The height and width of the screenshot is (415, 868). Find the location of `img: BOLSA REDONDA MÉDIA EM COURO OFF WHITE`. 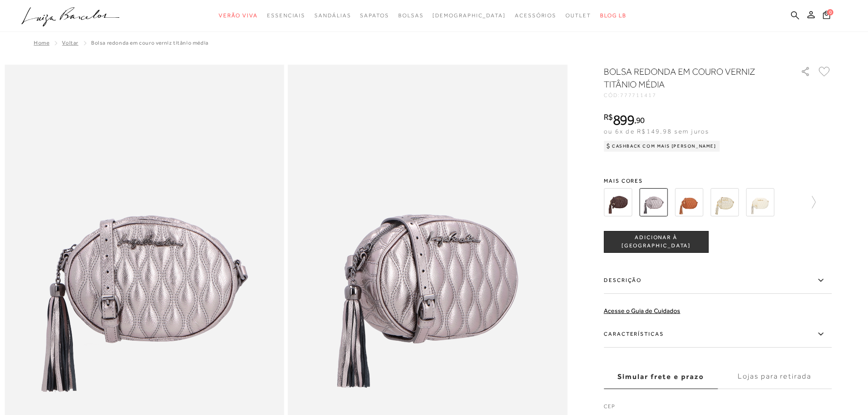

img: BOLSA REDONDA MÉDIA EM COURO OFF WHITE is located at coordinates (760, 202).